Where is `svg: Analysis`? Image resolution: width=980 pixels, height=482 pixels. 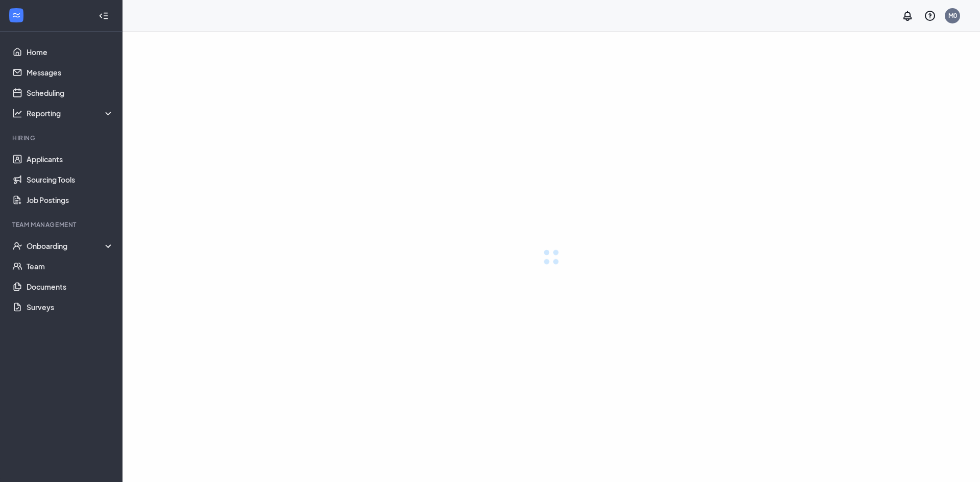
svg: Analysis is located at coordinates (17, 113).